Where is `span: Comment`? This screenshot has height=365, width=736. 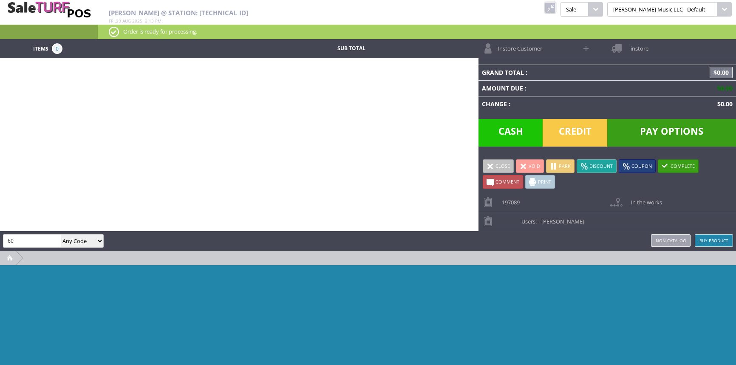
span: Comment is located at coordinates (508, 182).